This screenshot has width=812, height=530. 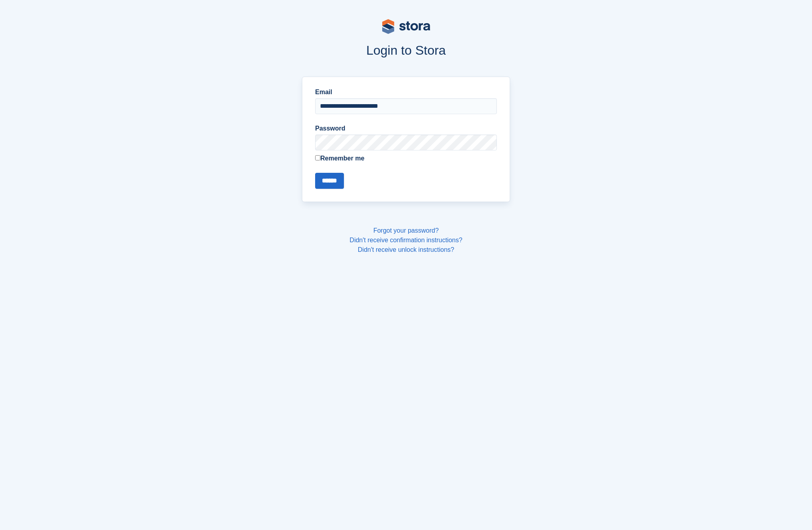 What do you see at coordinates (406, 249) in the screenshot?
I see `a: Didn't receive unlock instructions?` at bounding box center [406, 249].